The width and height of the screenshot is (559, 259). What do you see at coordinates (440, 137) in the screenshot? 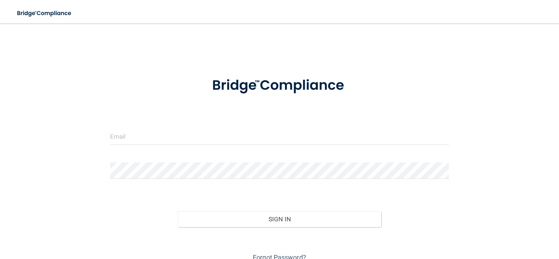
I see `keeper-lock: Open Keeper Popup` at bounding box center [440, 137].